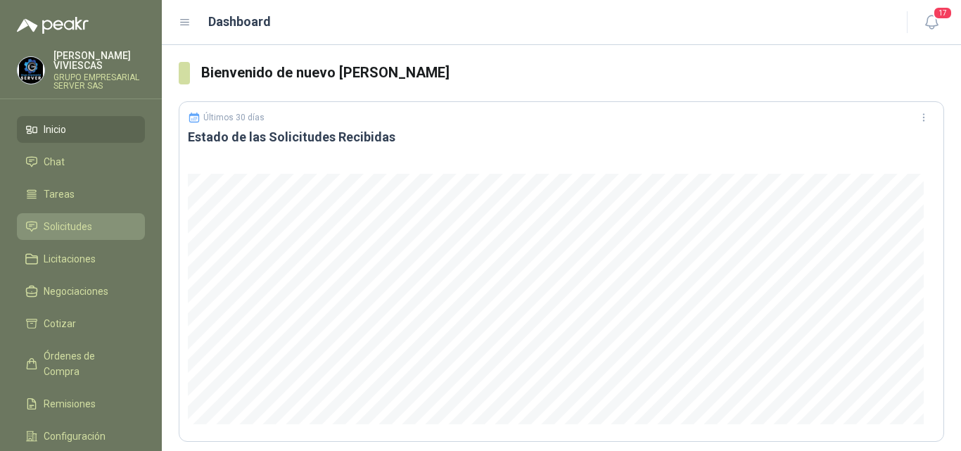 This screenshot has height=451, width=961. What do you see at coordinates (81, 436) in the screenshot?
I see `a: Configuración` at bounding box center [81, 436].